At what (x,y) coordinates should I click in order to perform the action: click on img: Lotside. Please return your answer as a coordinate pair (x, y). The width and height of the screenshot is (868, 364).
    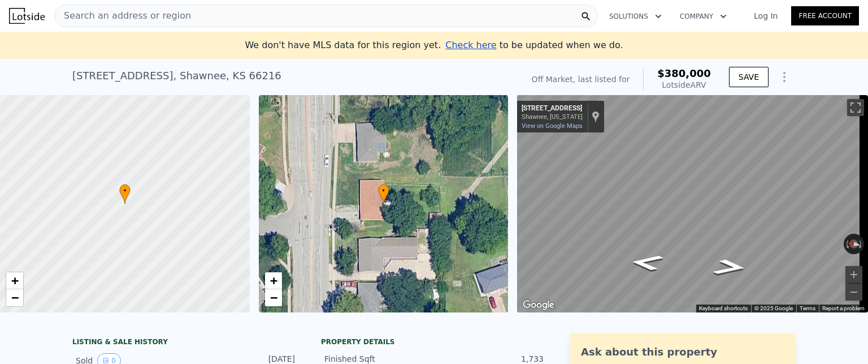
    Looking at the image, I should click on (27, 16).